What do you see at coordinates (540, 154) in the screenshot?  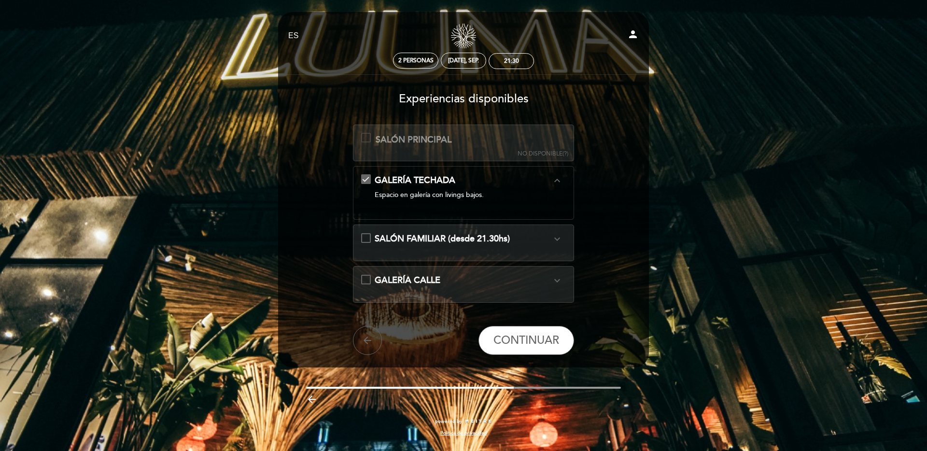 I see `span: NO DISPONIBLE` at bounding box center [540, 154].